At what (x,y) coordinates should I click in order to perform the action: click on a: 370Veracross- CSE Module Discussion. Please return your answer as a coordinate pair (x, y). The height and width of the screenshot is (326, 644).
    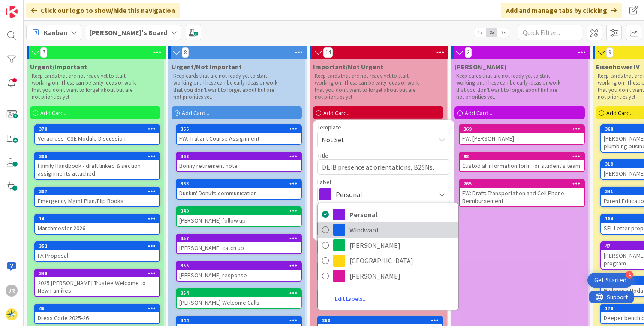
    Looking at the image, I should click on (98, 135).